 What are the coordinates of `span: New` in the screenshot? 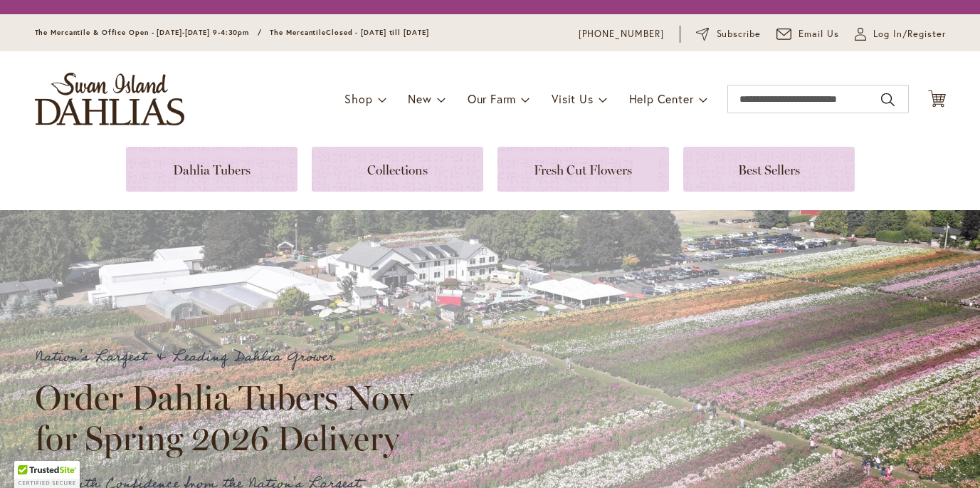 It's located at (419, 98).